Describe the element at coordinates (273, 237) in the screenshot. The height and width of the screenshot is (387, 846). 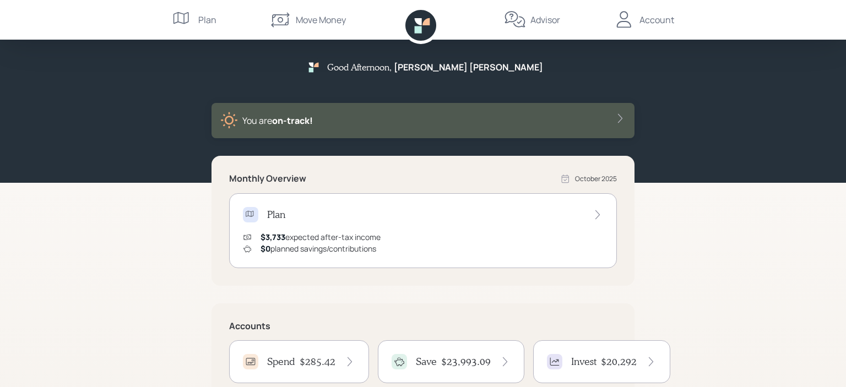
I see `span: $3,733` at that location.